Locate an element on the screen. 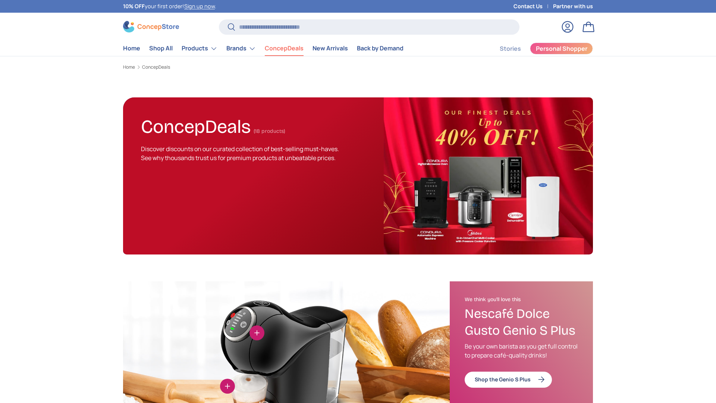 The width and height of the screenshot is (716, 403). a: Shop the Genio S Plus is located at coordinates (508, 379).